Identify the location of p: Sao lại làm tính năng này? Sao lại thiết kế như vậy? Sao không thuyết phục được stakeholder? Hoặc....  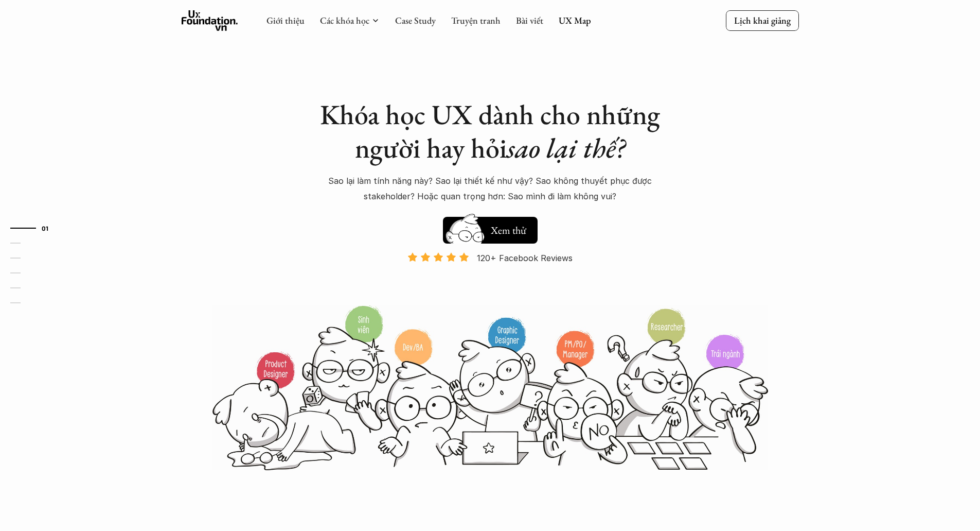
(490, 188).